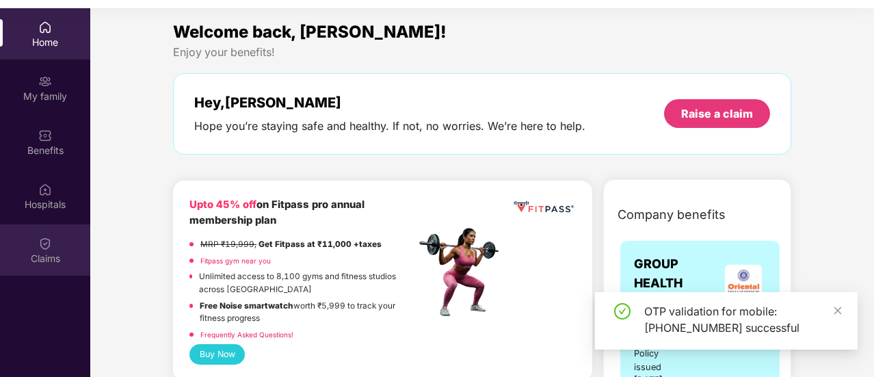 The height and width of the screenshot is (377, 874). What do you see at coordinates (247, 334) in the screenshot?
I see `a: Frequently Asked Questions!` at bounding box center [247, 334].